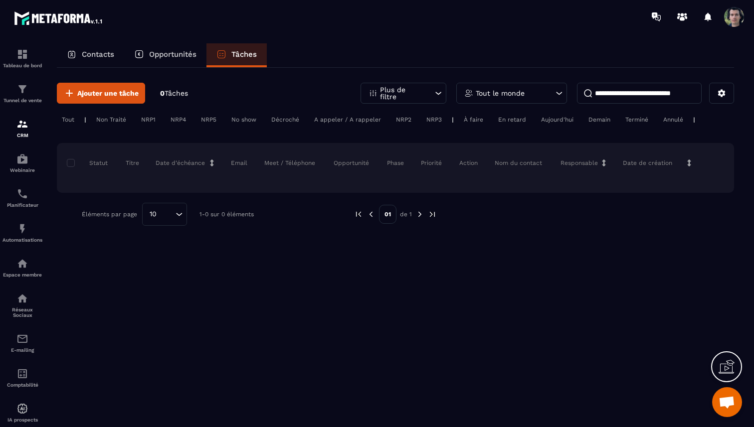  What do you see at coordinates (239, 163) in the screenshot?
I see `p: Email` at bounding box center [239, 163].